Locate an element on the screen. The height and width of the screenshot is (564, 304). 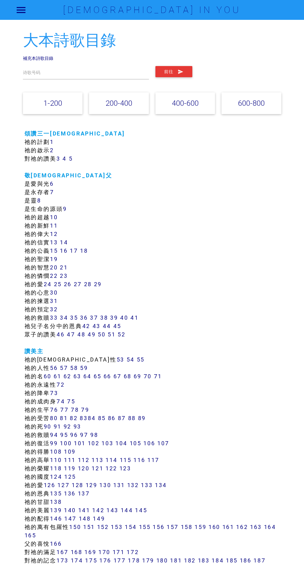
a: 125 is located at coordinates (70, 476).